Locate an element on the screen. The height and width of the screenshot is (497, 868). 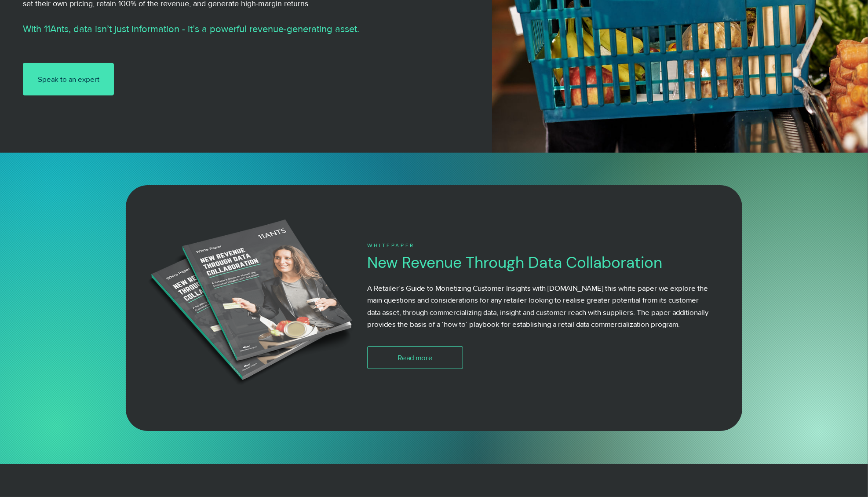
span: Speak to an expert is located at coordinates (69, 79).